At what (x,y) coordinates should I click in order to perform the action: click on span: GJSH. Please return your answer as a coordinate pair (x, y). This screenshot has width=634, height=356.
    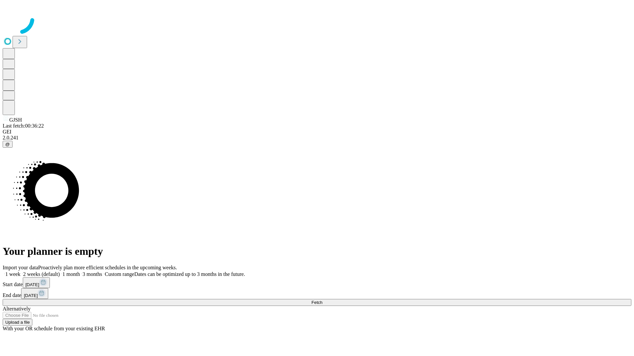
    Looking at the image, I should click on (16, 120).